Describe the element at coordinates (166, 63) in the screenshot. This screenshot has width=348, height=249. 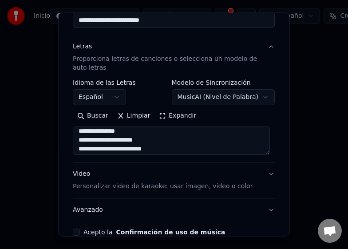
I see `p: Proporciona letras de canciones o selecciona un modelo de auto letras` at that location.